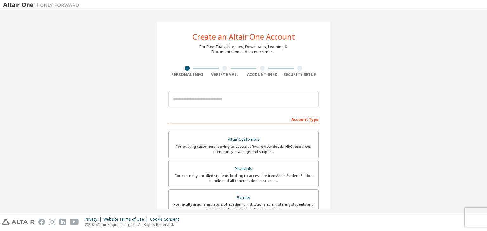 The height and width of the screenshot is (231, 487). I want to click on div: For faculty & administrators of academic institutions administering students and accessing softwa..., so click(243, 207).